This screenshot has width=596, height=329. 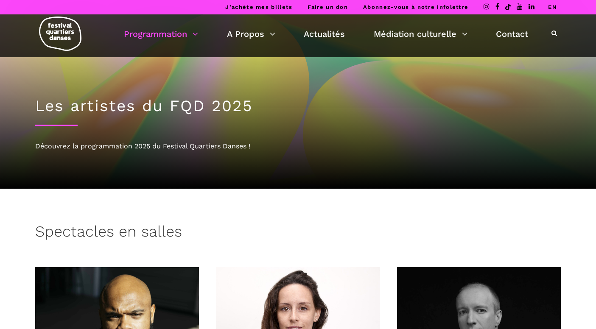 I want to click on a: J’achète mes billets, so click(x=259, y=7).